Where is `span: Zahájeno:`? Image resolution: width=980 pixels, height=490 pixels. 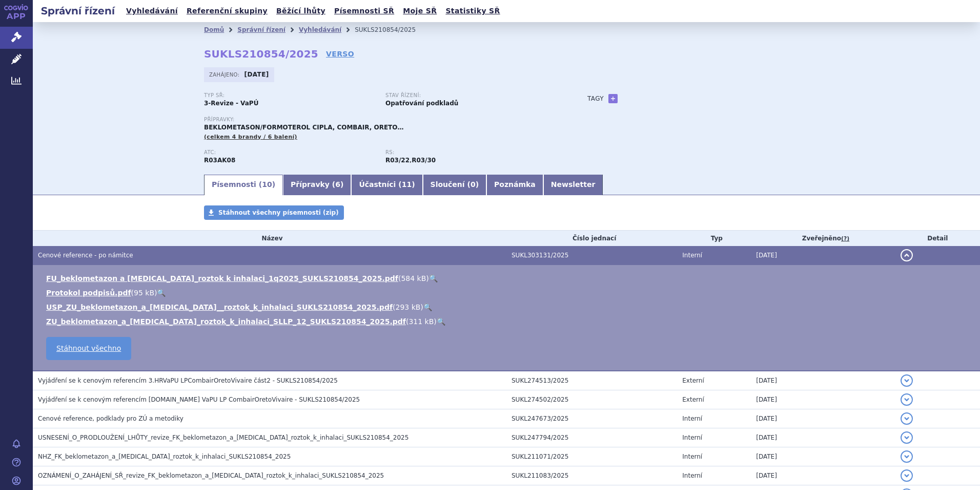 span: Zahájeno: is located at coordinates (225, 75).